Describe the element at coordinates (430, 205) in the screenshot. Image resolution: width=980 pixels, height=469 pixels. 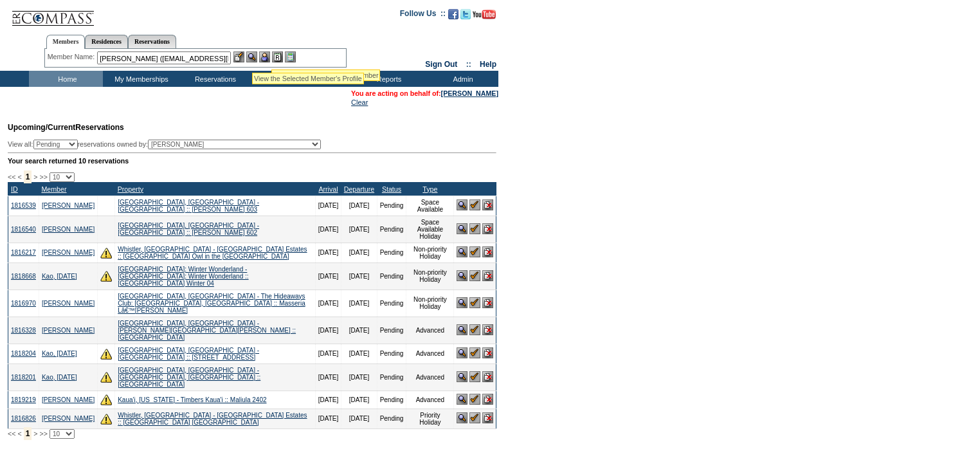
I see `td: Space Available` at that location.